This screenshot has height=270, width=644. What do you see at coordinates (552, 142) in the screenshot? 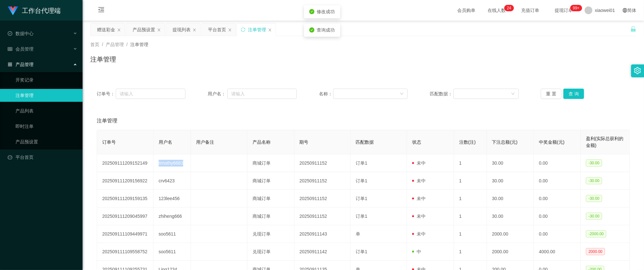
I see `span: 中奖金额(元)` at bounding box center [552, 142].